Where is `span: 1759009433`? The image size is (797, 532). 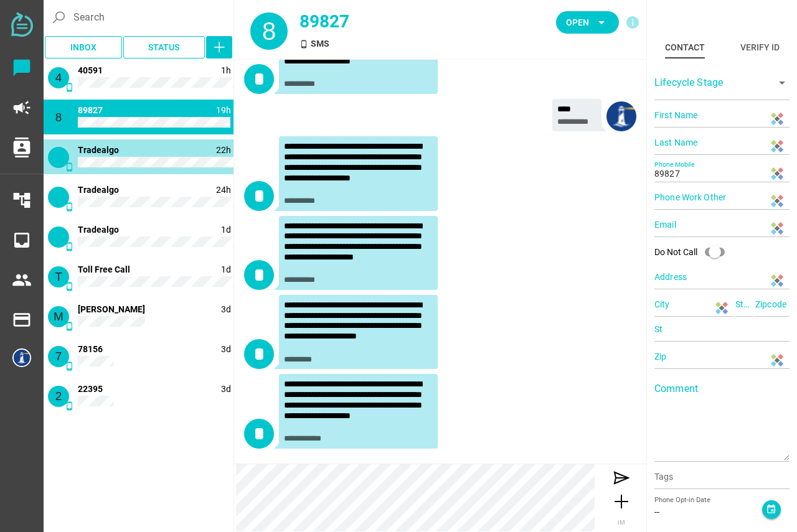
span: 1759009433 is located at coordinates (226, 349).